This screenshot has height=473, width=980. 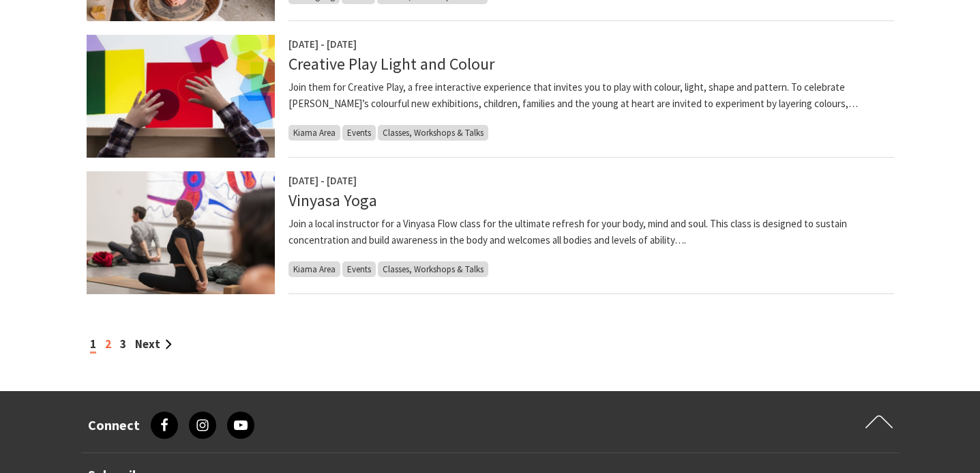 I want to click on h3: Connect, so click(x=114, y=425).